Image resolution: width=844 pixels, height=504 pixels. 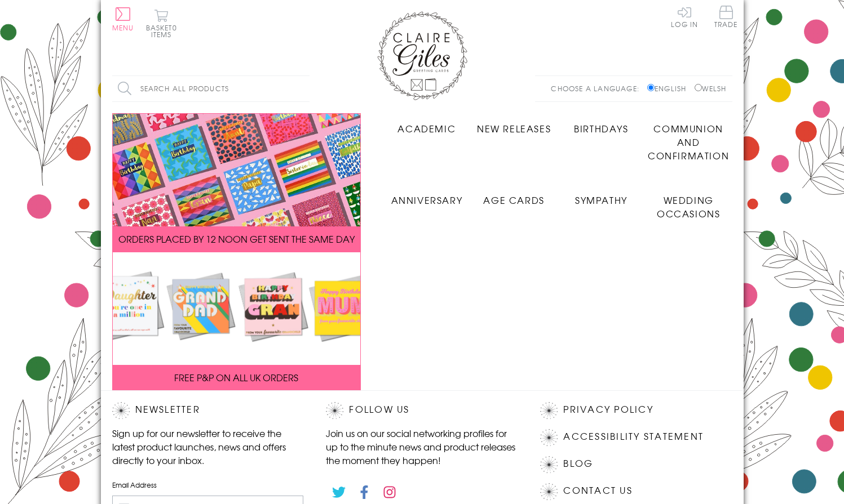 I want to click on span: Communion and Confirmation, so click(x=688, y=142).